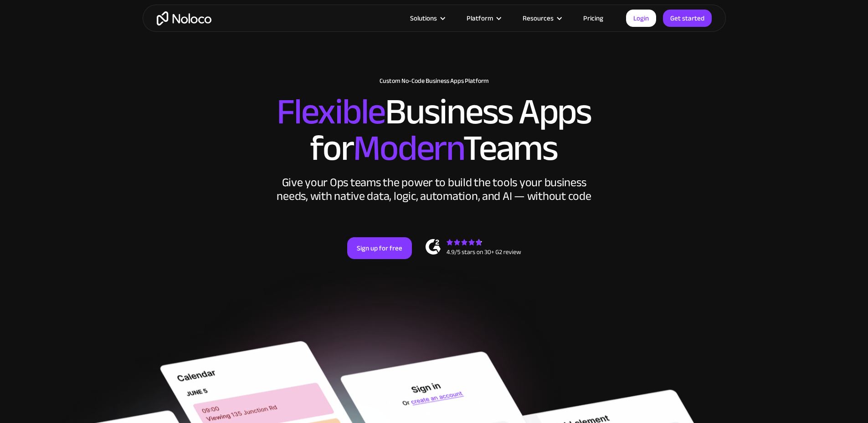 The image size is (868, 423). What do you see at coordinates (184, 18) in the screenshot?
I see `a: home` at bounding box center [184, 18].